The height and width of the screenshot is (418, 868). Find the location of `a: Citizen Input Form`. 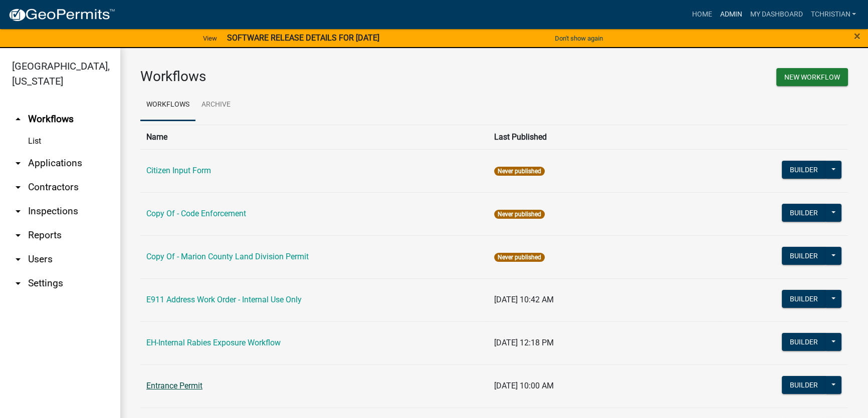

a: Citizen Input Form is located at coordinates (179, 170).